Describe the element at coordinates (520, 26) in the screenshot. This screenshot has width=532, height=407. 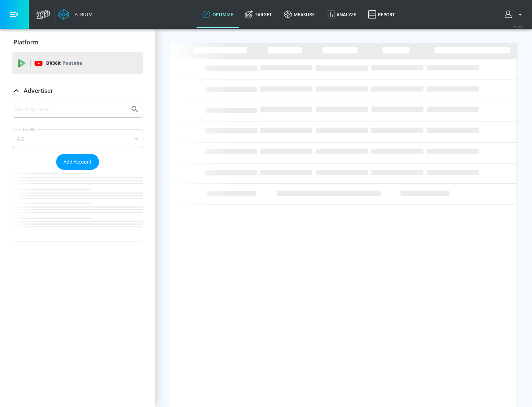
I see `span: v 4.25.4` at that location.